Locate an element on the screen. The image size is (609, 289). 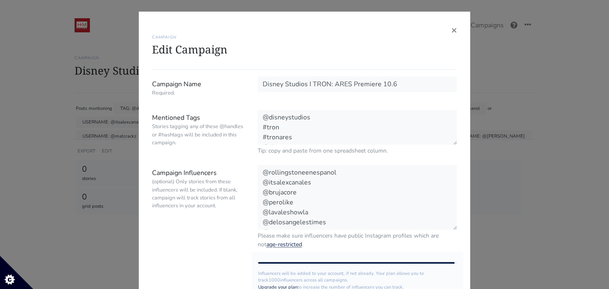
small: Tip: copy and paste from one spreadsheet column. is located at coordinates (357, 150).